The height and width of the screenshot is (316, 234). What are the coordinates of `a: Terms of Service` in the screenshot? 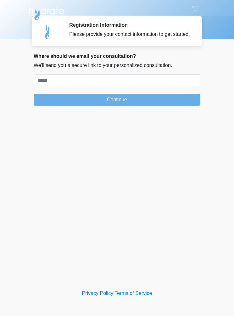 It's located at (133, 293).